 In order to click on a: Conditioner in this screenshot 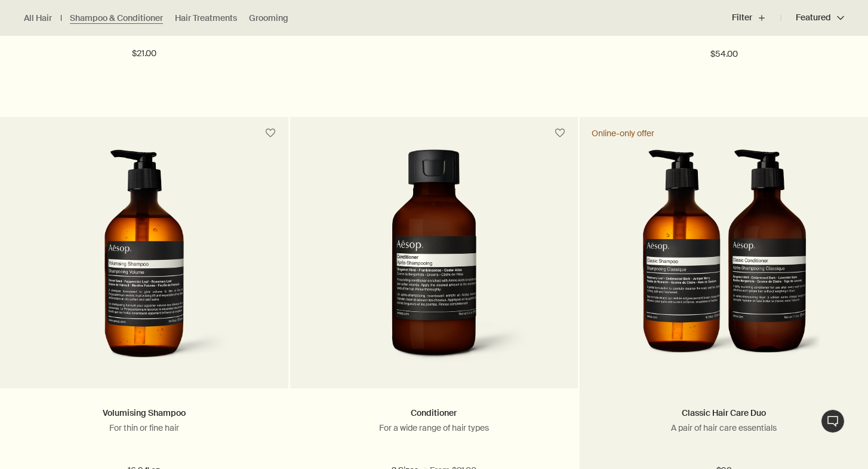, I will do `click(434, 412)`.